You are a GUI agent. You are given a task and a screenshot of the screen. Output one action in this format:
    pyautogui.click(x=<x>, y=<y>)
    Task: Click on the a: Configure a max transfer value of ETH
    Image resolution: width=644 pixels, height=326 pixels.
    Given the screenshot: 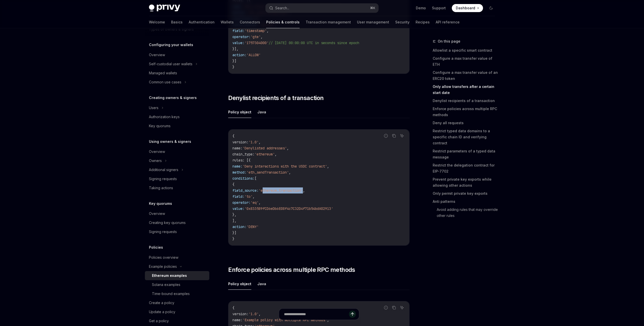 What is the action you would take?
    pyautogui.click(x=466, y=62)
    